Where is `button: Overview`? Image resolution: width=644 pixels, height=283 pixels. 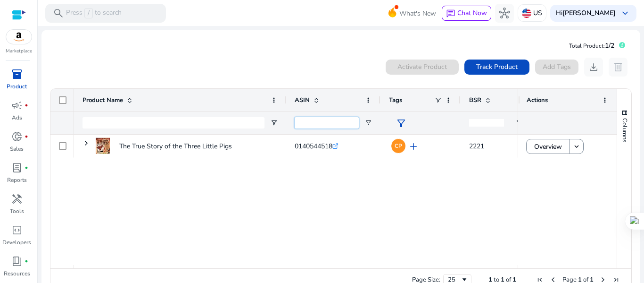
button: Overview is located at coordinates (548, 147).